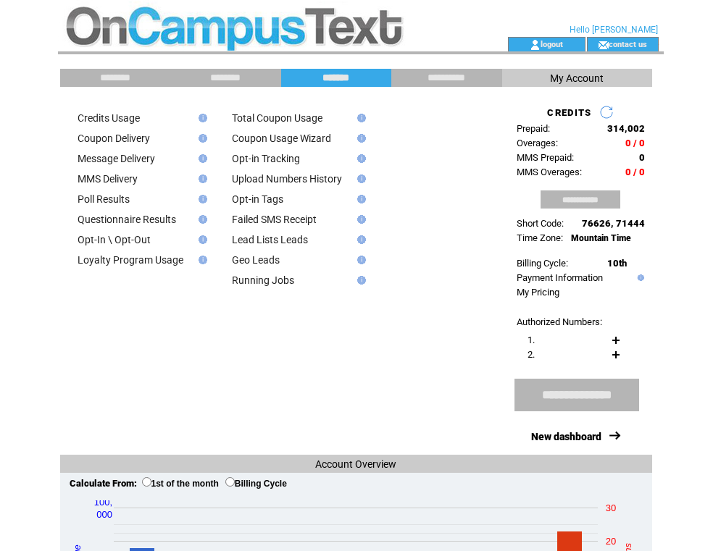 This screenshot has height=551, width=721. Describe the element at coordinates (104, 514) in the screenshot. I see `text: 000` at that location.